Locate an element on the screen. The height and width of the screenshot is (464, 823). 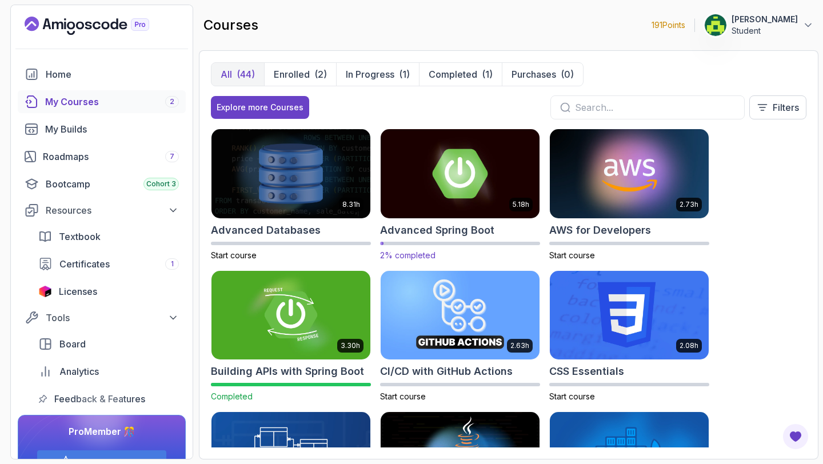
span: Feedback & Features is located at coordinates (99, 399).